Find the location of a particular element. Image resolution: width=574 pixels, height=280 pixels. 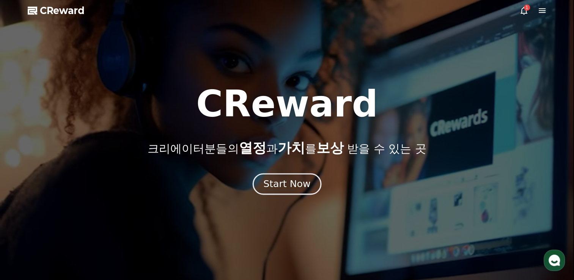

p: 크리에이터분들의 과 를 받을 수 있는 곳 is located at coordinates (287, 148).